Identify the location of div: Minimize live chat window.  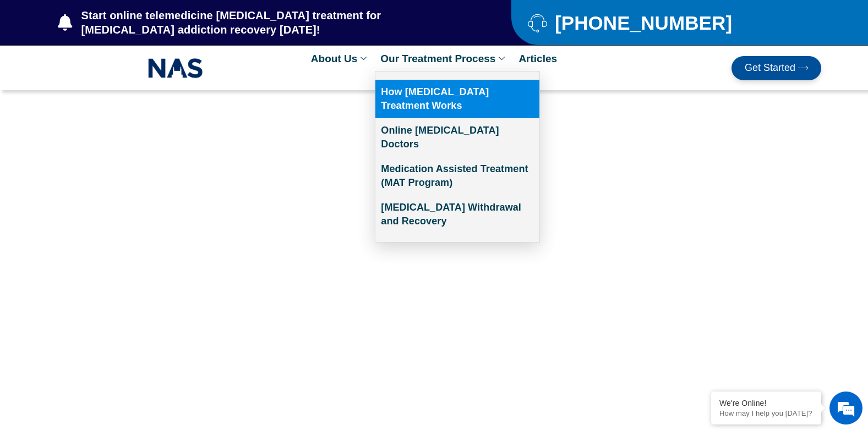
(194, 18).